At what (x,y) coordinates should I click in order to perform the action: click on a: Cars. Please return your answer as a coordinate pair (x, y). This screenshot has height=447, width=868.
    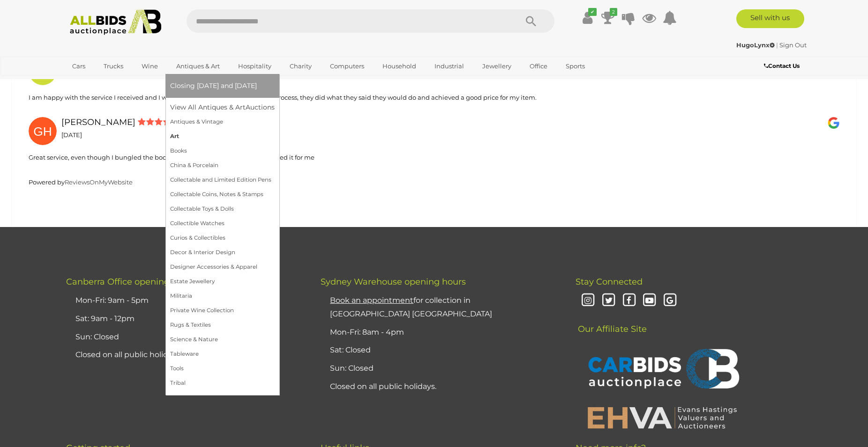
    Looking at the image, I should click on (79, 66).